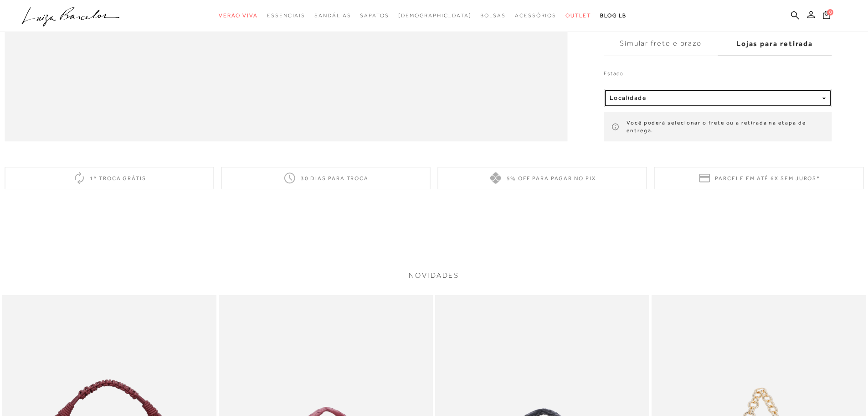 This screenshot has height=416, width=868. I want to click on div: Parcele em até 6x sem juros*, so click(759, 178).